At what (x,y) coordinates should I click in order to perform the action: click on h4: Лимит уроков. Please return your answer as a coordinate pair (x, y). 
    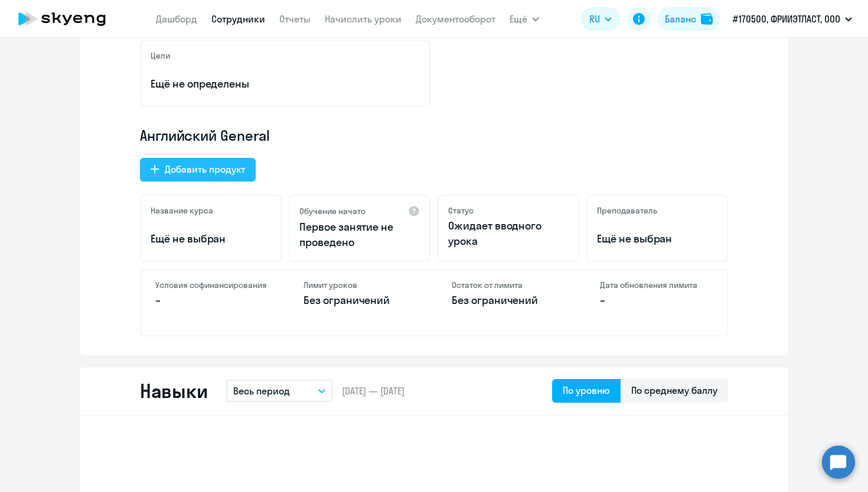
    Looking at the image, I should click on (360, 285).